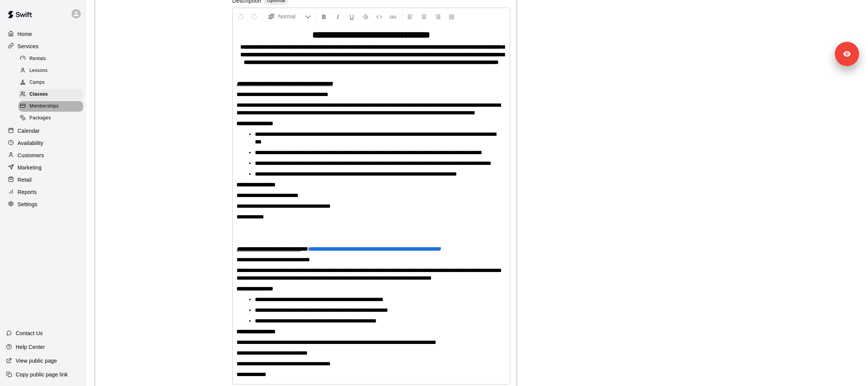  Describe the element at coordinates (438, 17) in the screenshot. I see `button: Right Align` at that location.